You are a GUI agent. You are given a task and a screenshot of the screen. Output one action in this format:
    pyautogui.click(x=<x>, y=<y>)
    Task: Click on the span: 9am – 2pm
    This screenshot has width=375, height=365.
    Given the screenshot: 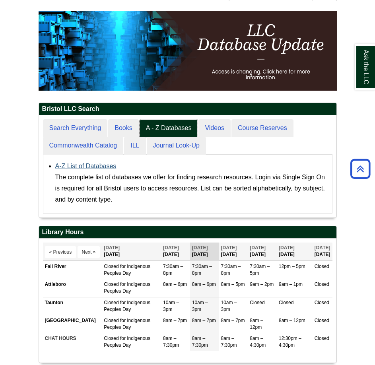 What is the action you would take?
    pyautogui.click(x=261, y=284)
    